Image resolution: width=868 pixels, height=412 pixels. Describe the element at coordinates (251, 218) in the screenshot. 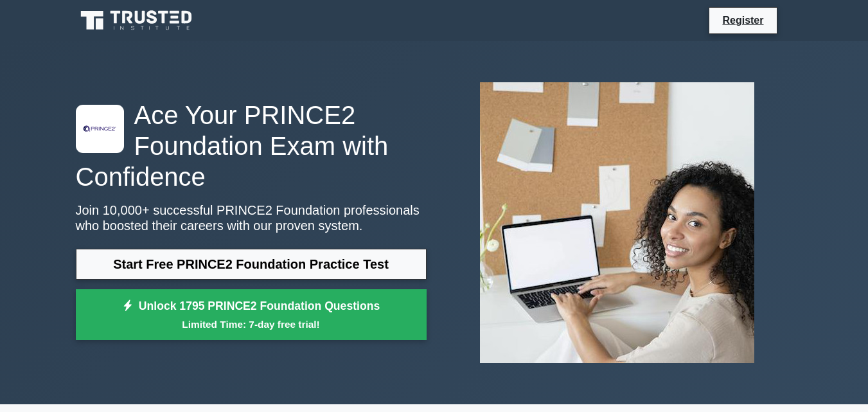

I see `p: Join 10,000+ successful PRINCE2 Foundation professionals who boosted their careers with our prove...` at that location.